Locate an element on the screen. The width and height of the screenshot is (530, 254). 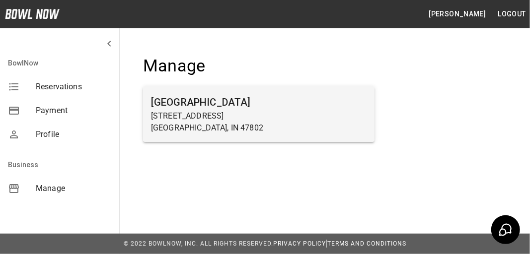
span: Manage is located at coordinates (73, 189).